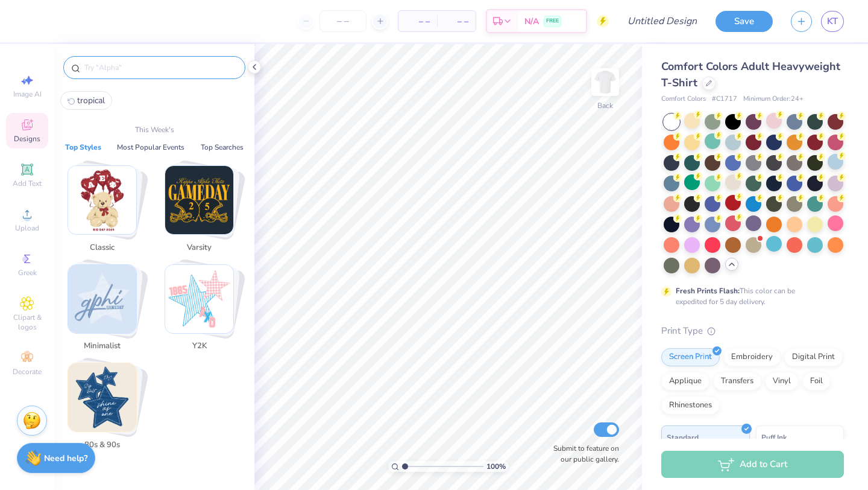 Image resolution: width=868 pixels, height=490 pixels. What do you see at coordinates (496, 466) in the screenshot?
I see `span: 100 %` at bounding box center [496, 466].